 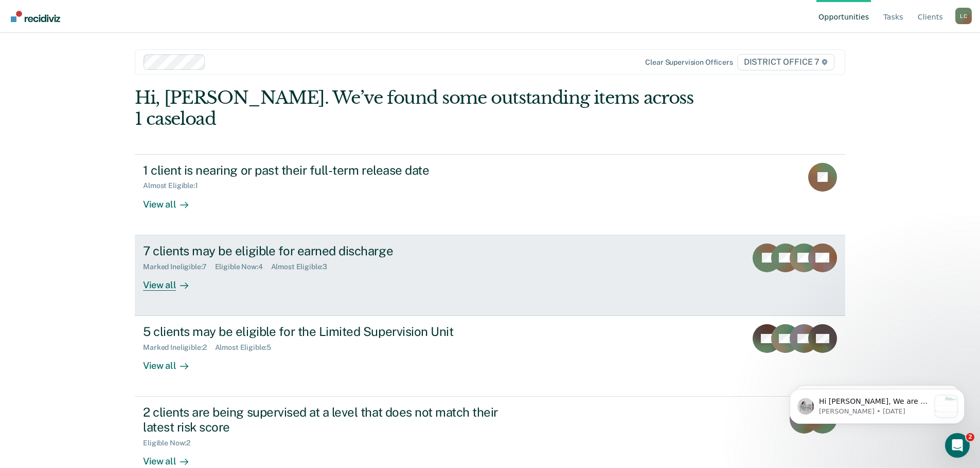 What do you see at coordinates (786, 62) in the screenshot?
I see `span: DISTRICT OFFICE 7` at bounding box center [786, 62].